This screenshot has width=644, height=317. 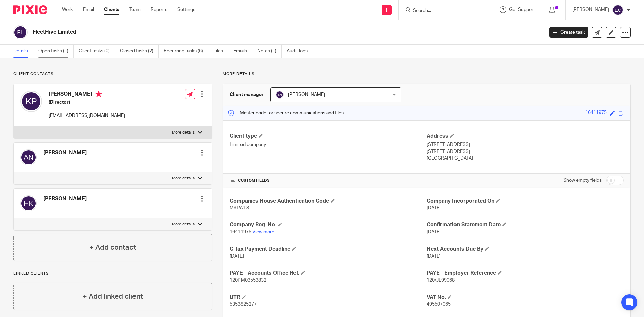 What do you see at coordinates (300, 51) in the screenshot?
I see `a: Audit logs` at bounding box center [300, 51].